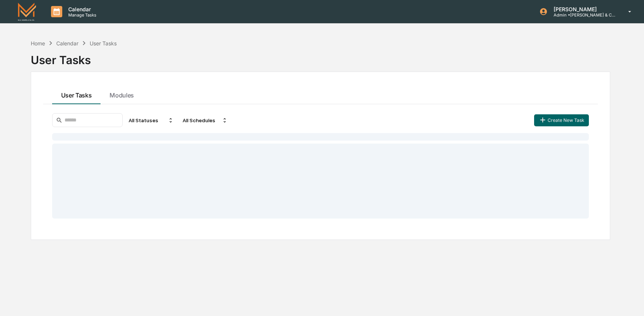 The width and height of the screenshot is (644, 316). Describe the element at coordinates (81, 15) in the screenshot. I see `p: Manage Tasks` at that location.